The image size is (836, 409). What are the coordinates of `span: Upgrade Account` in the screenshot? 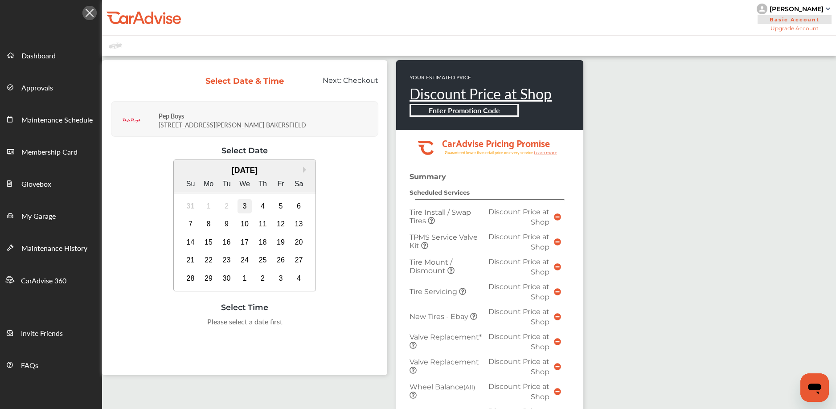 It's located at (795, 28).